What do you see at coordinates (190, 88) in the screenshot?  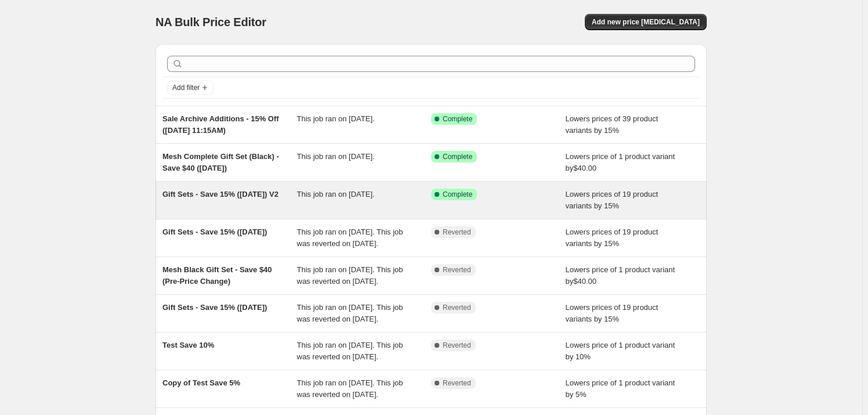 I see `button: Add filter` at bounding box center [190, 88].